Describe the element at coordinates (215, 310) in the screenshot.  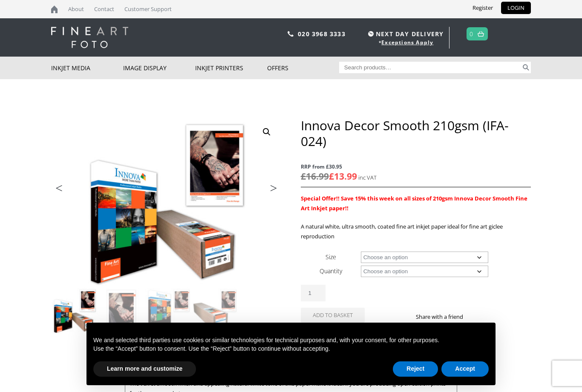
I see `img: Innova Decor Smooth 210gsm (IFA-024) - Image 4` at that location.